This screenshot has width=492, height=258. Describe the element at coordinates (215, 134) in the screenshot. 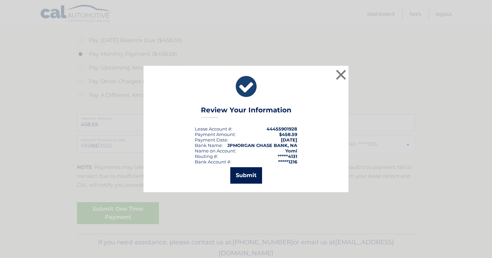

I see `div: Payment Amount:` at that location.